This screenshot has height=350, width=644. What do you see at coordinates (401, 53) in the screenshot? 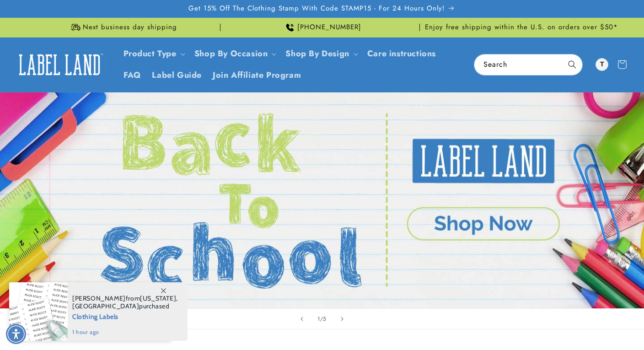
I see `span: Care instructions` at bounding box center [401, 53].